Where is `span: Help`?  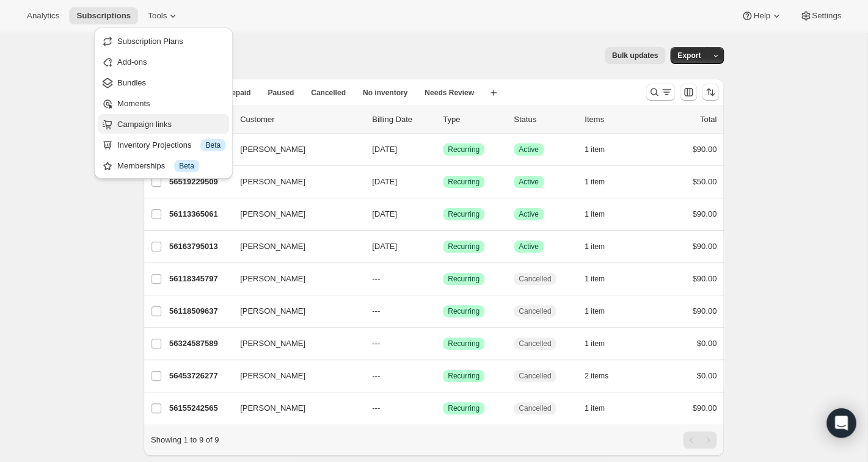
span: Help is located at coordinates (761, 16).